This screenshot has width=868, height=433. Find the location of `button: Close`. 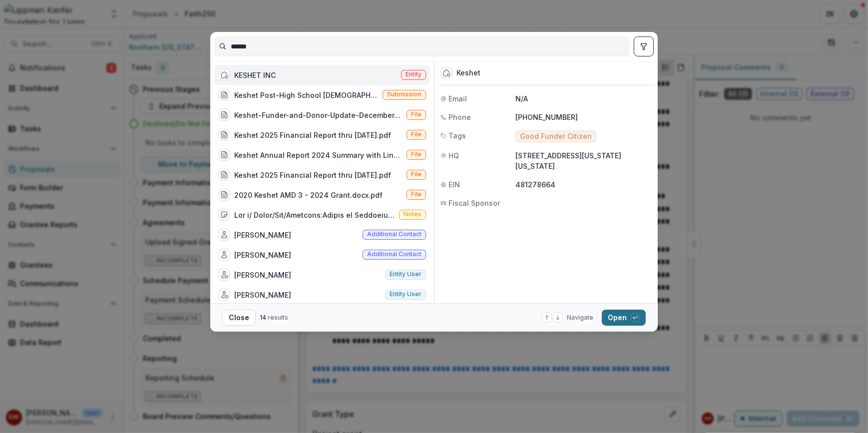

button: Close is located at coordinates (239, 318).